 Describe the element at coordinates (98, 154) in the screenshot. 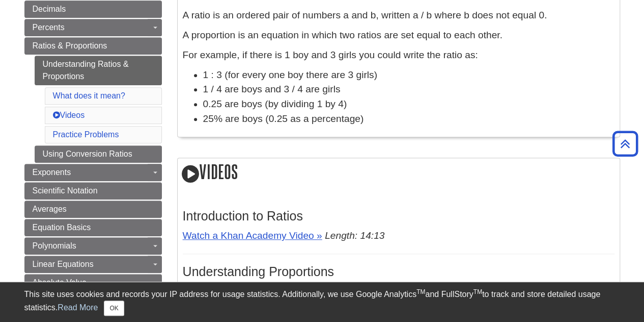

I see `a: Using Conversion Ratios` at that location.